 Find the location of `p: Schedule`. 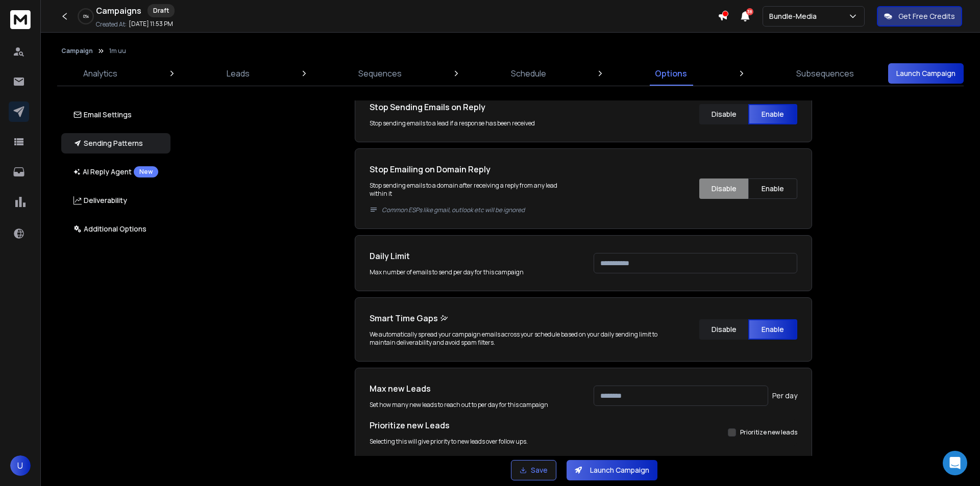

p: Schedule is located at coordinates (528, 73).